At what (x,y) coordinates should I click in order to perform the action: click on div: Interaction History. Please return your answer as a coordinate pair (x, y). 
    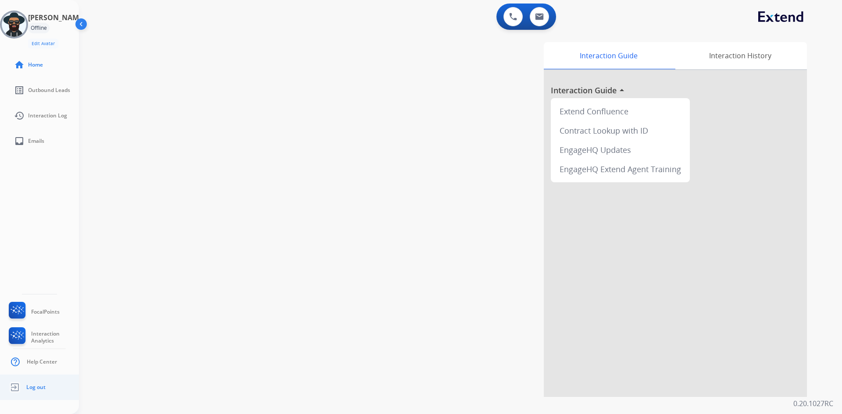
    Looking at the image, I should click on (740, 56).